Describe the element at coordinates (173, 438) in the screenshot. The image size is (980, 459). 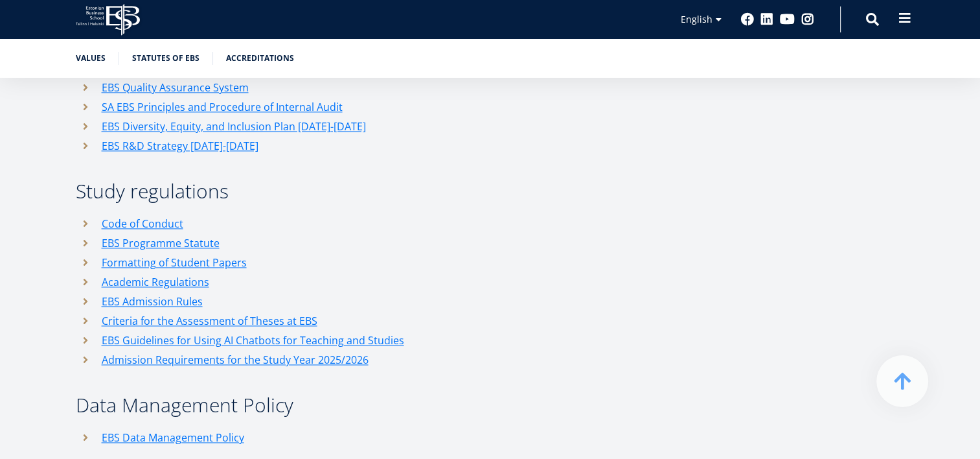
I see `b: EBS Data Management Policy` at that location.